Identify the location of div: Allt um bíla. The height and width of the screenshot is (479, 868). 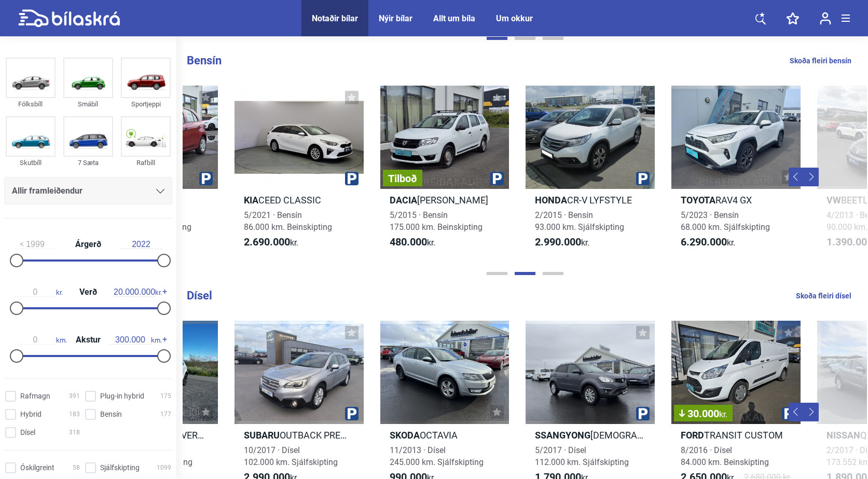
(454, 18).